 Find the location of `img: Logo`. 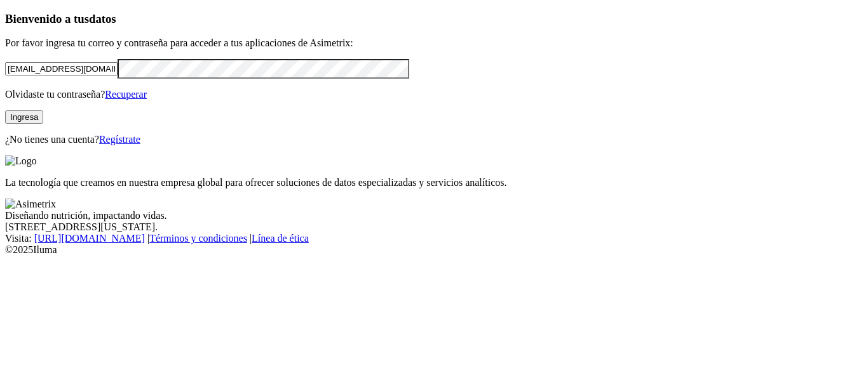

img: Logo is located at coordinates (21, 161).